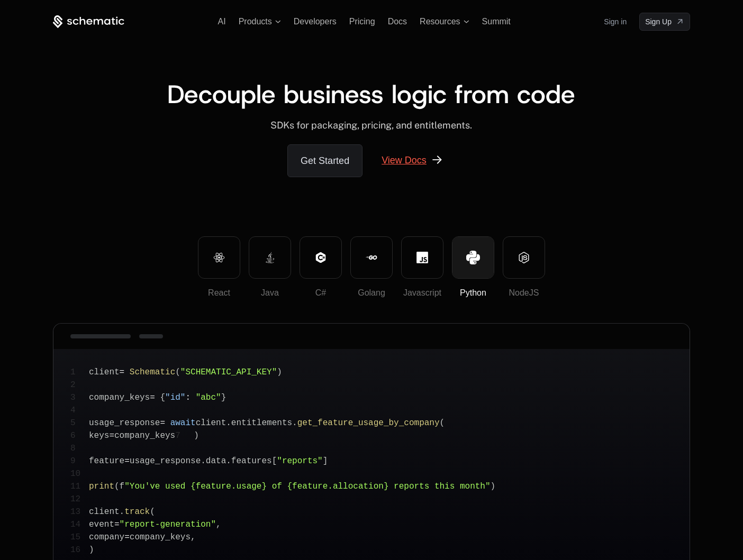 This screenshot has height=560, width=743. Describe the element at coordinates (79, 435) in the screenshot. I see `span: 6` at that location.